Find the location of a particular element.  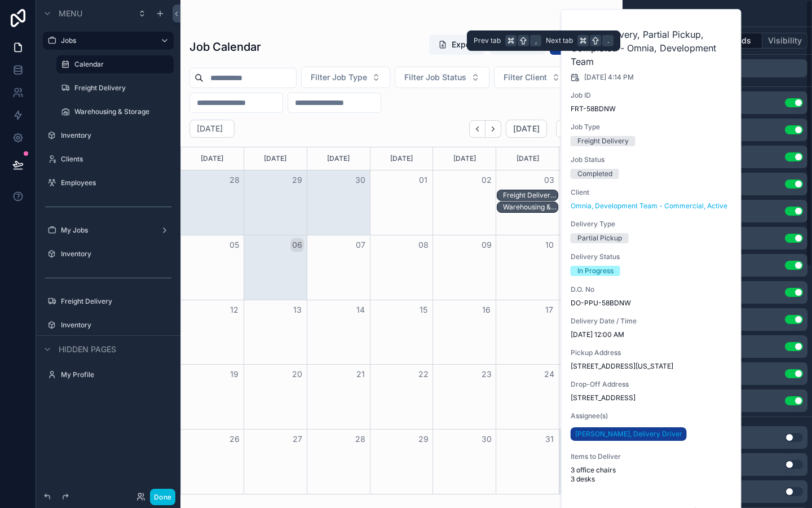

span: Job Type is located at coordinates (652, 127).